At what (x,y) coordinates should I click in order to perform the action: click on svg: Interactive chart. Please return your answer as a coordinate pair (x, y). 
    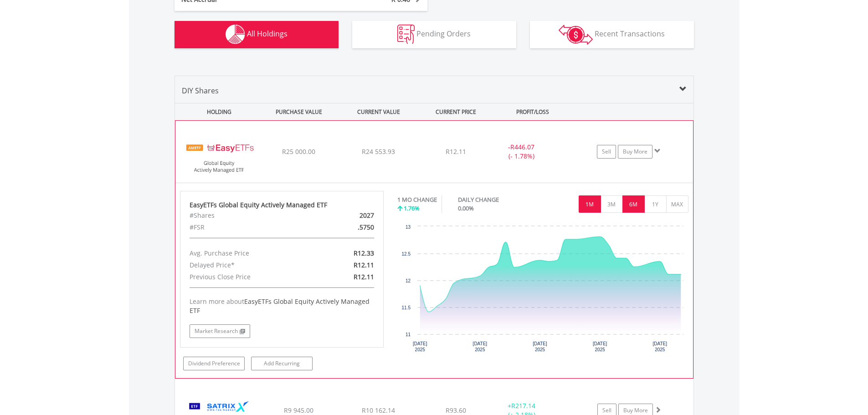
    Looking at the image, I should click on (543, 290).